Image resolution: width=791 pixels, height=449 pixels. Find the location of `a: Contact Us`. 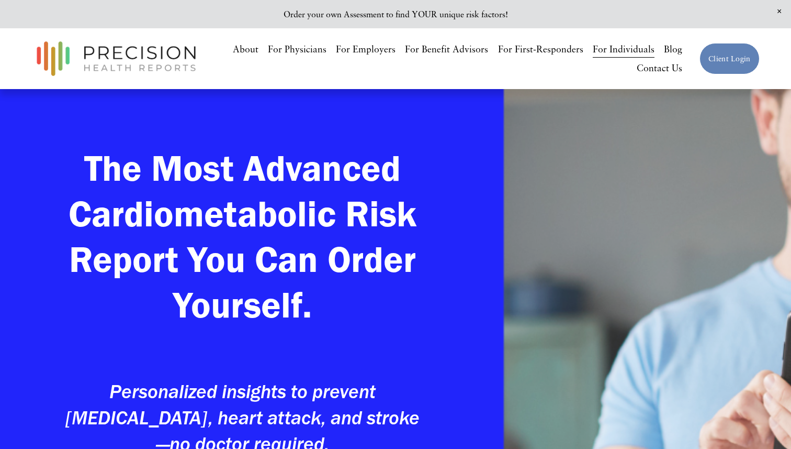

a: Contact Us is located at coordinates (659, 68).